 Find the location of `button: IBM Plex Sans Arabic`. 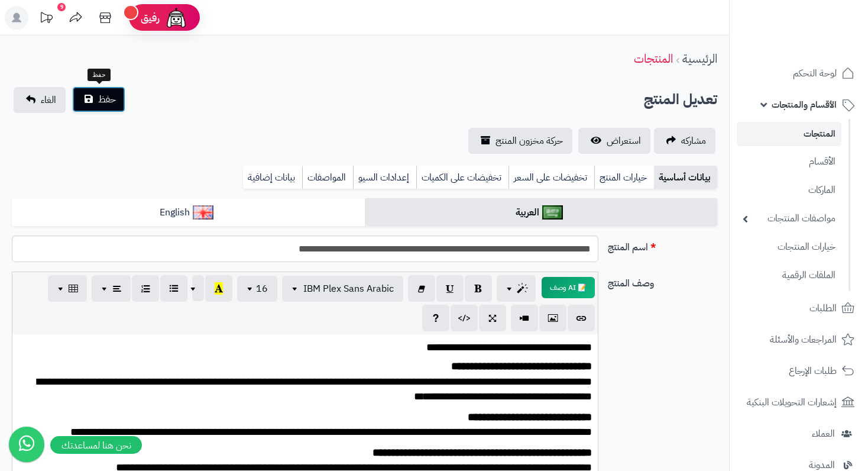

button: IBM Plex Sans Arabic is located at coordinates (343, 289).